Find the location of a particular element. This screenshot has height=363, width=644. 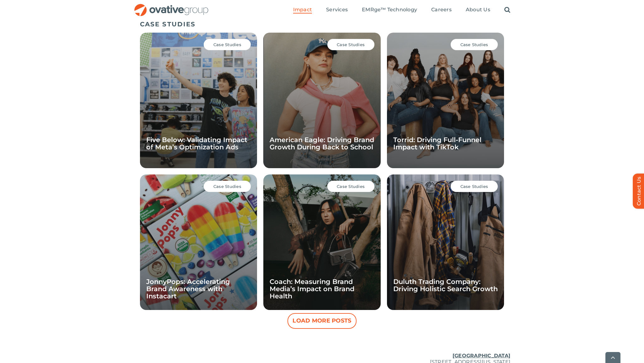

button: Load More Posts is located at coordinates (322, 321).